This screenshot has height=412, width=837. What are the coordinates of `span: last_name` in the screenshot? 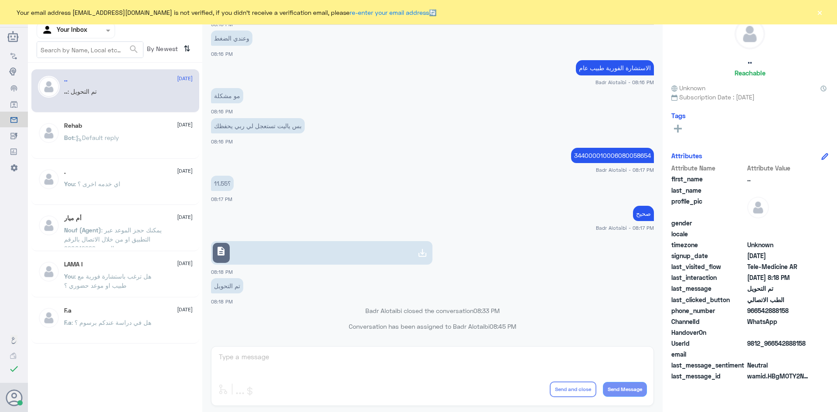 It's located at (708, 190).